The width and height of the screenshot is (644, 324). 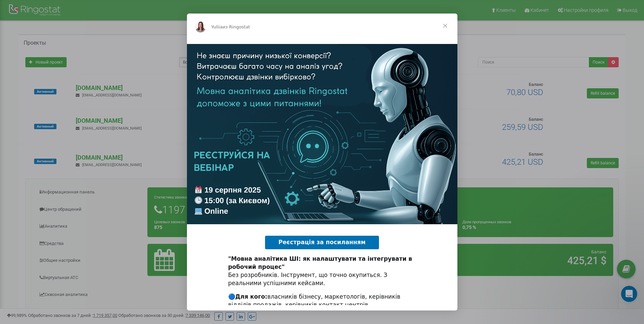 I want to click on span: Yuliia, so click(x=217, y=27).